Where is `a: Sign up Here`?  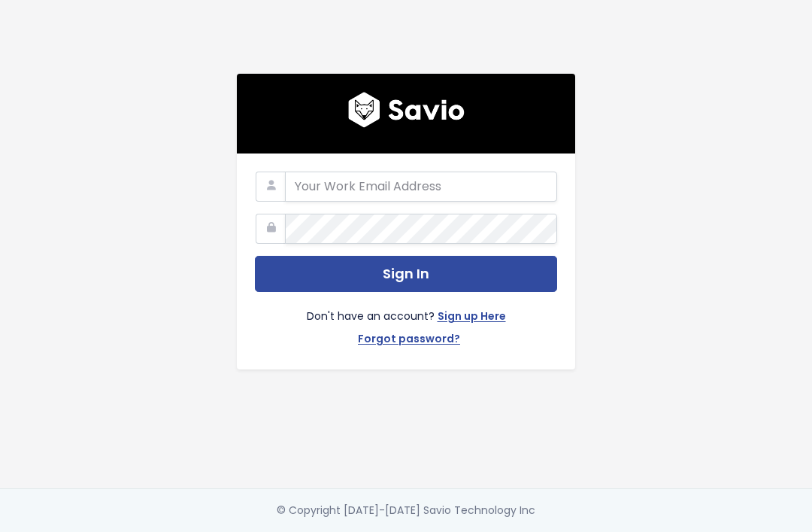
a: Sign up Here is located at coordinates (471, 317).